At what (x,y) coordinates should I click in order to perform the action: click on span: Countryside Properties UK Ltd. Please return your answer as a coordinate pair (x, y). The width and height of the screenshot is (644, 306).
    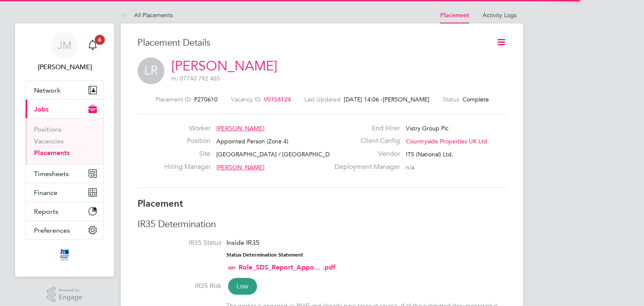
    Looking at the image, I should click on (446, 141).